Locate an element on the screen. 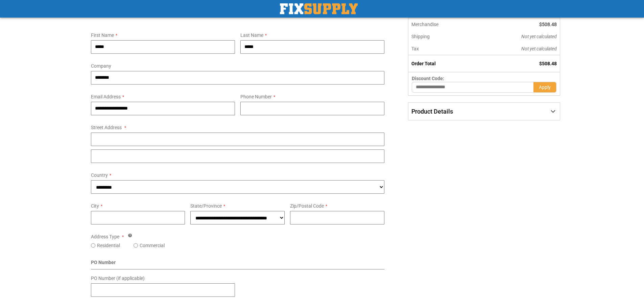 This screenshot has width=644, height=308. label: Residential is located at coordinates (108, 245).